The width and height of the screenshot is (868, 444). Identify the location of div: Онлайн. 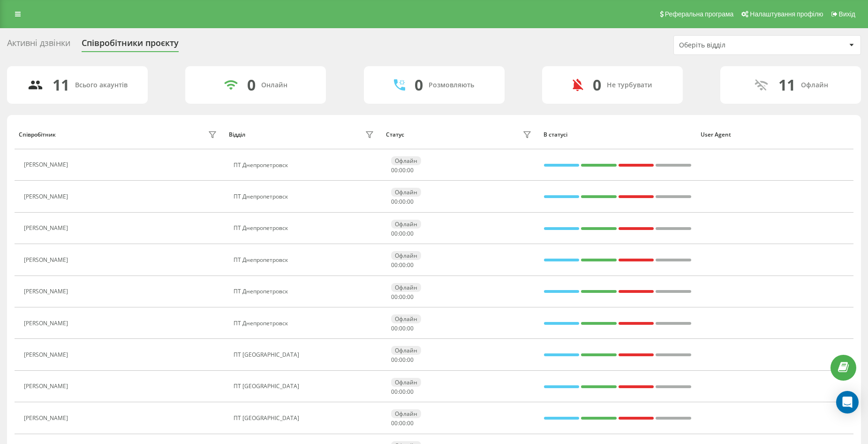
(274, 85).